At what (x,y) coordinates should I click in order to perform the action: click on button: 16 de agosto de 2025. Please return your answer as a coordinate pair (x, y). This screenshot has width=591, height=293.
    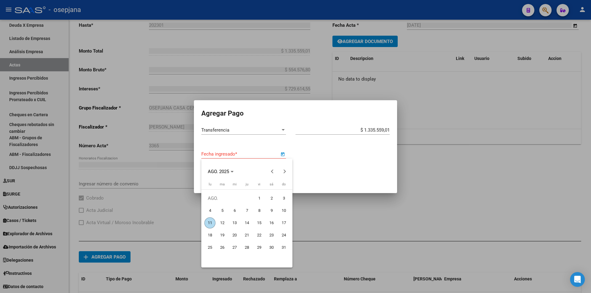
    Looking at the image, I should click on (271, 223).